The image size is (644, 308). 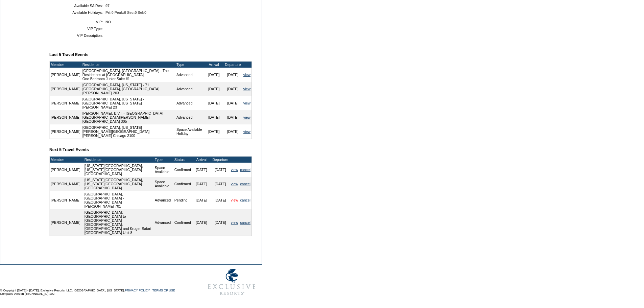 I want to click on img: Exclusive Resorts, so click(x=232, y=282).